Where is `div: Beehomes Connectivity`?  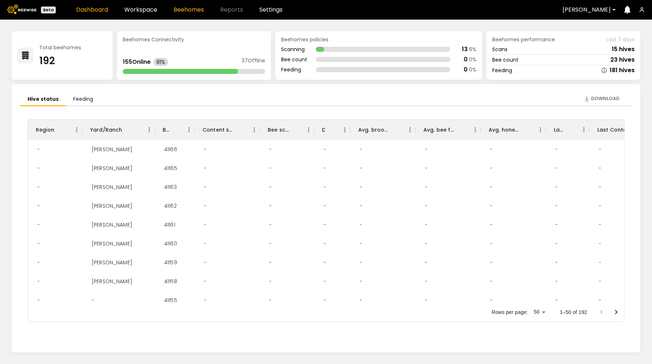
div: Beehomes Connectivity is located at coordinates (194, 39).